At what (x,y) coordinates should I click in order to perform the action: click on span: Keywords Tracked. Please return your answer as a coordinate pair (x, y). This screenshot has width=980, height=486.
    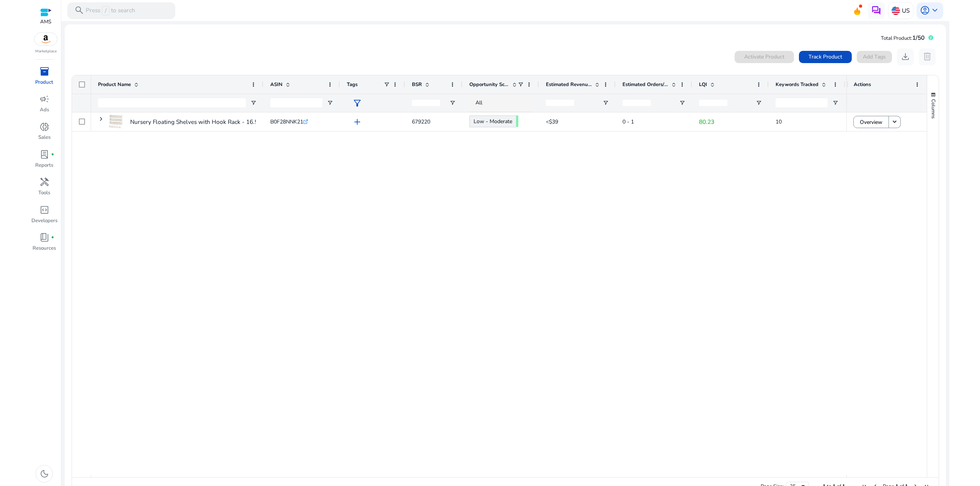
    Looking at the image, I should click on (797, 85).